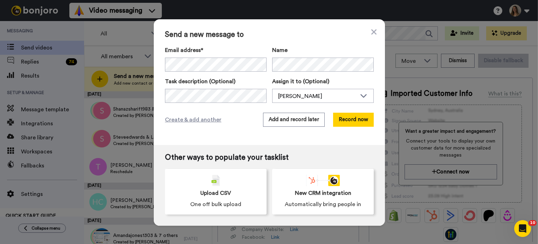  What do you see at coordinates (323, 180) in the screenshot?
I see `div: animation` at bounding box center [323, 180].